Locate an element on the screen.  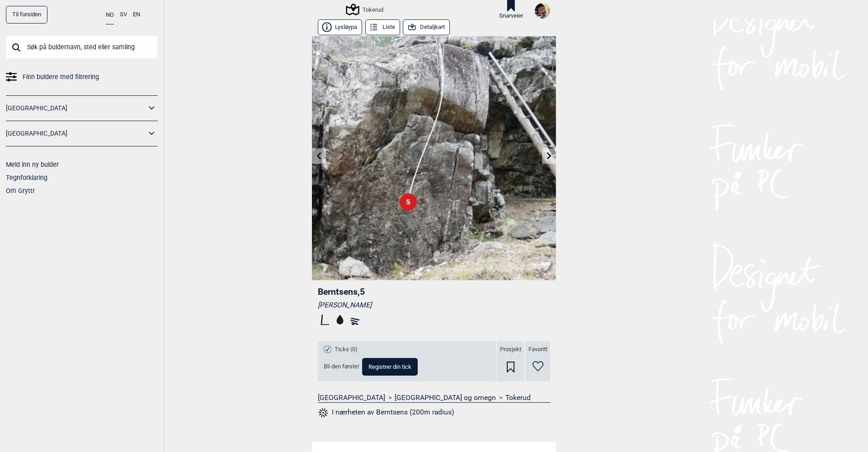
a: Meld inn ny bulder is located at coordinates (32, 165).